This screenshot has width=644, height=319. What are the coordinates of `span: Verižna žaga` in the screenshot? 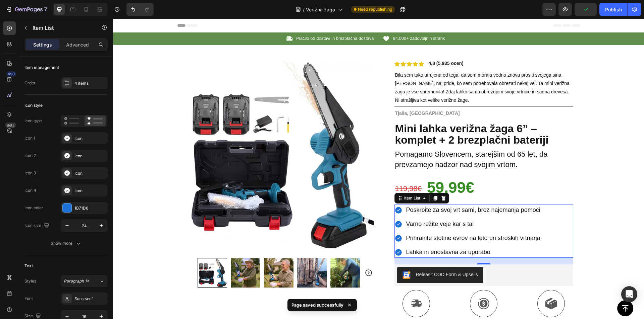 It's located at (320, 9).